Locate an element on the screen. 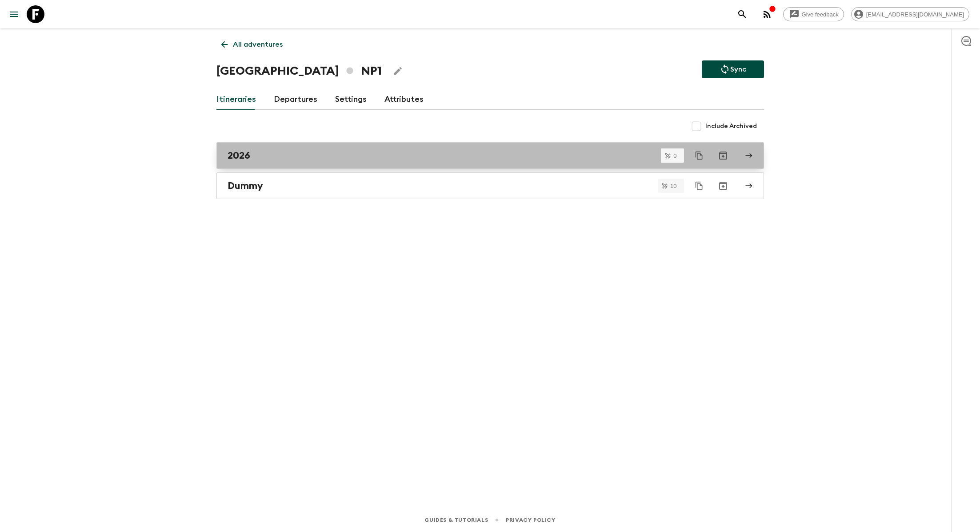 This screenshot has height=532, width=980. a: Settings is located at coordinates (351, 100).